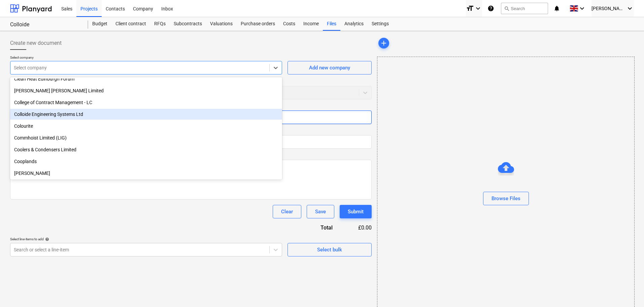 The image size is (644, 307). What do you see at coordinates (289, 23) in the screenshot?
I see `a: Costs` at bounding box center [289, 23].